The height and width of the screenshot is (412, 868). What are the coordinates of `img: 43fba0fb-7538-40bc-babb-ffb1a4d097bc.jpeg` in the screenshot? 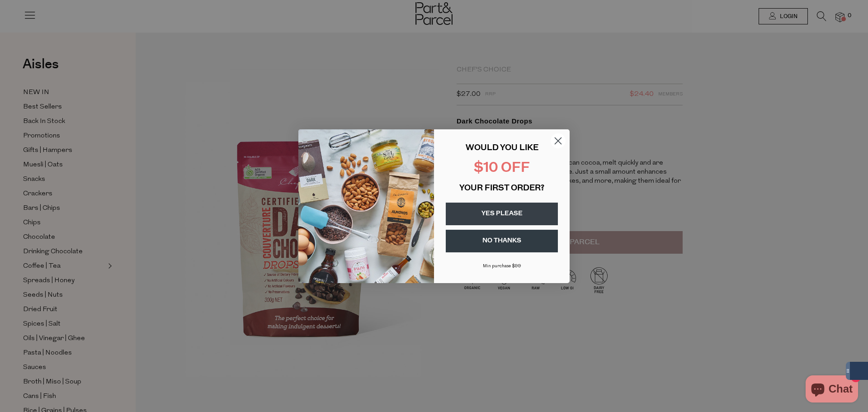 It's located at (366, 206).